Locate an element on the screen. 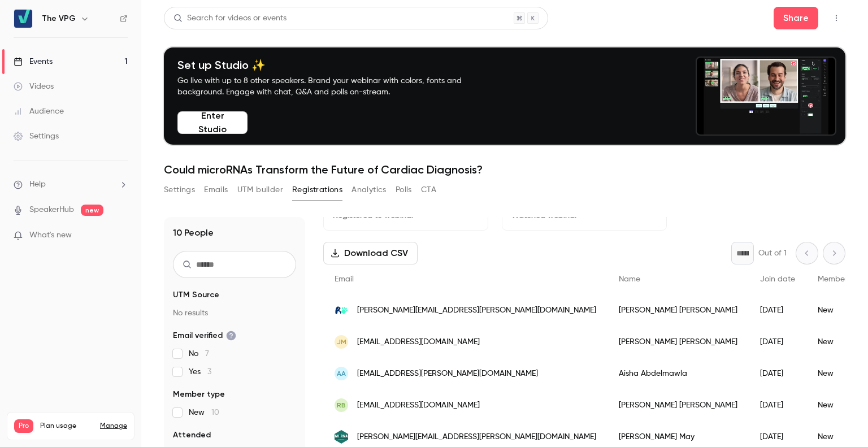 The image size is (868, 447). span: 3 is located at coordinates (209, 372).